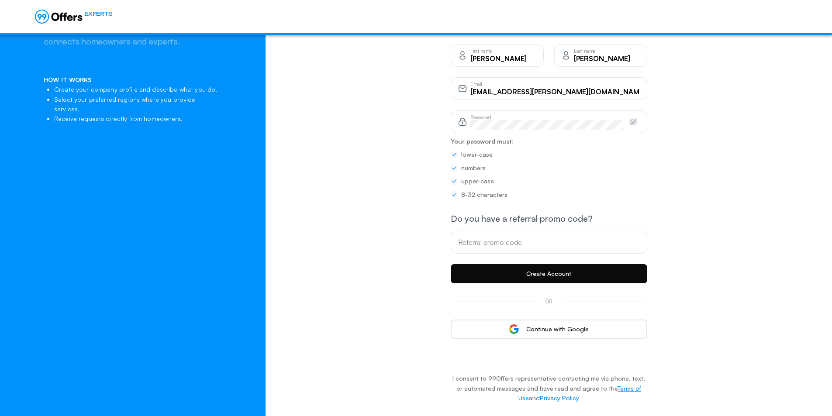 This screenshot has height=416, width=832. I want to click on p: I consent to 99Offers representative contacting me via phone, text, or automated messages and hav..., so click(549, 388).